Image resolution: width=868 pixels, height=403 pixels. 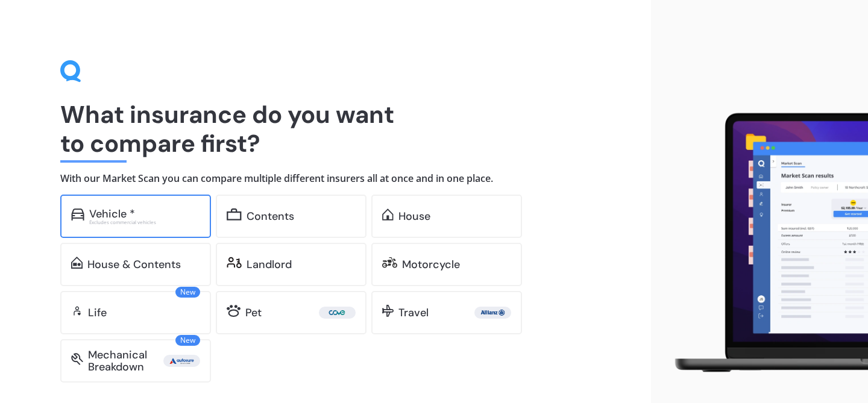 I want to click on img: Allianz.webp, so click(x=493, y=312).